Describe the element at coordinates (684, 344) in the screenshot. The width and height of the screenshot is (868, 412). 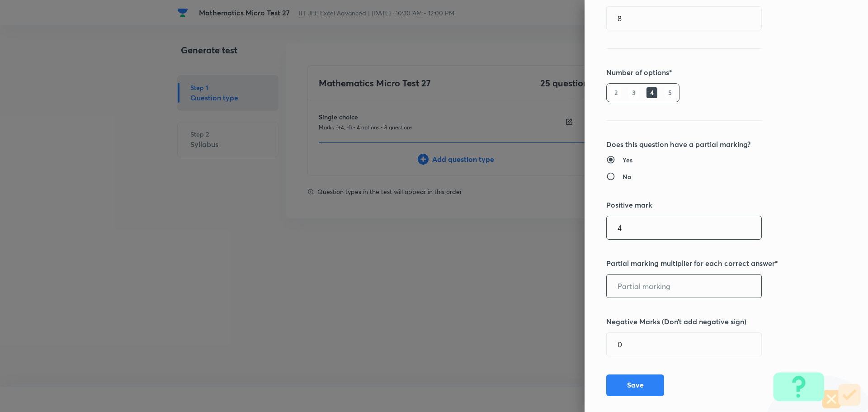
I see `input: Negative marks` at that location.